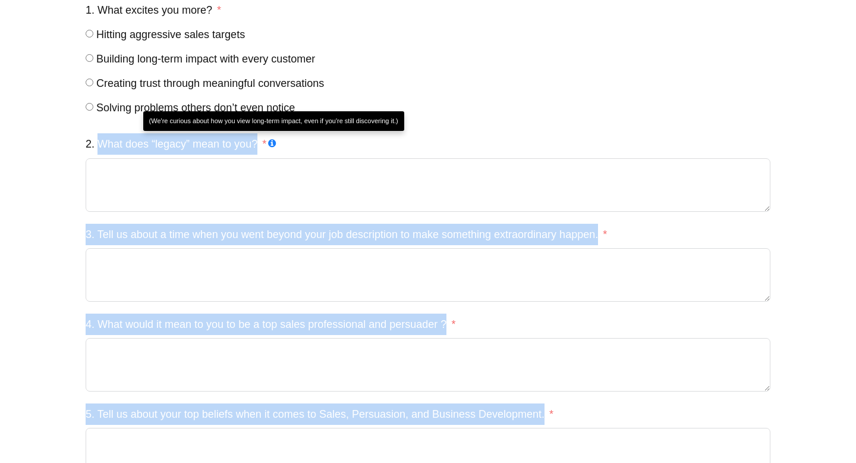  Describe the element at coordinates (428, 275) in the screenshot. I see `textarea: 3. Tell us about a time when you went beyond your job description to make something extraordinary...` at that location.